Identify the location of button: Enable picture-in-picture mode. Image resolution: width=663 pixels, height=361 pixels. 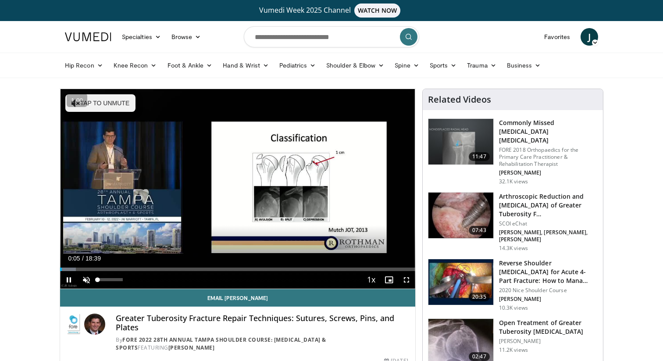
(389, 280).